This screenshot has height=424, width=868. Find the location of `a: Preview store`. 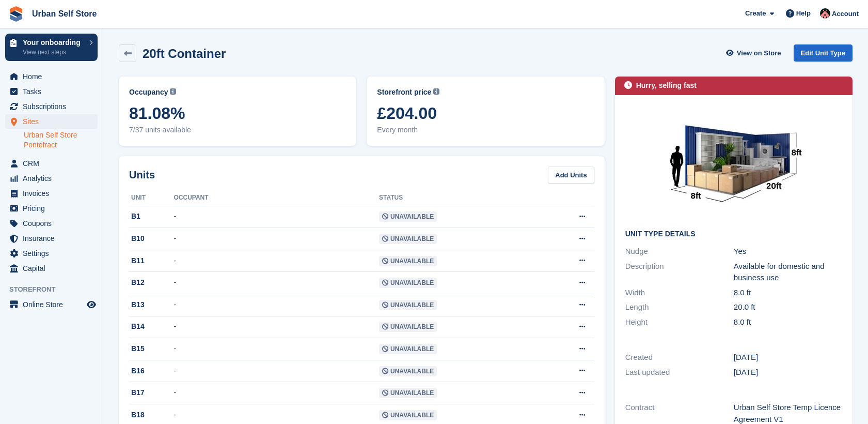

a: Preview store is located at coordinates (91, 304).